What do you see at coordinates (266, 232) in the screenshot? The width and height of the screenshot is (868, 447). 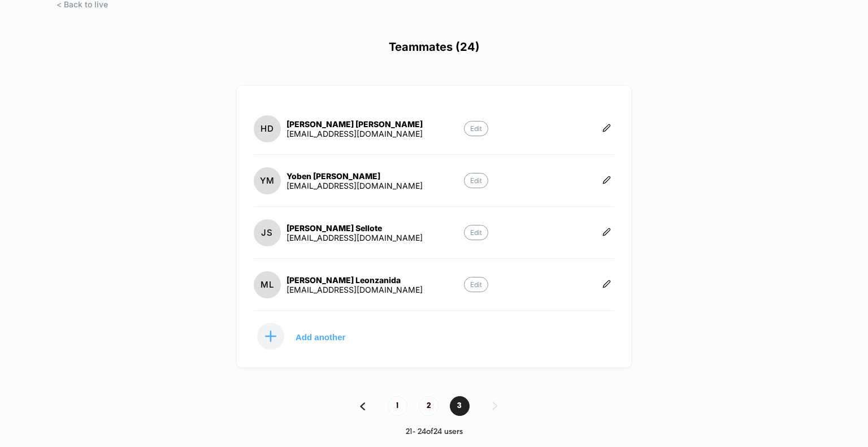 I see `p: JS` at bounding box center [266, 232].